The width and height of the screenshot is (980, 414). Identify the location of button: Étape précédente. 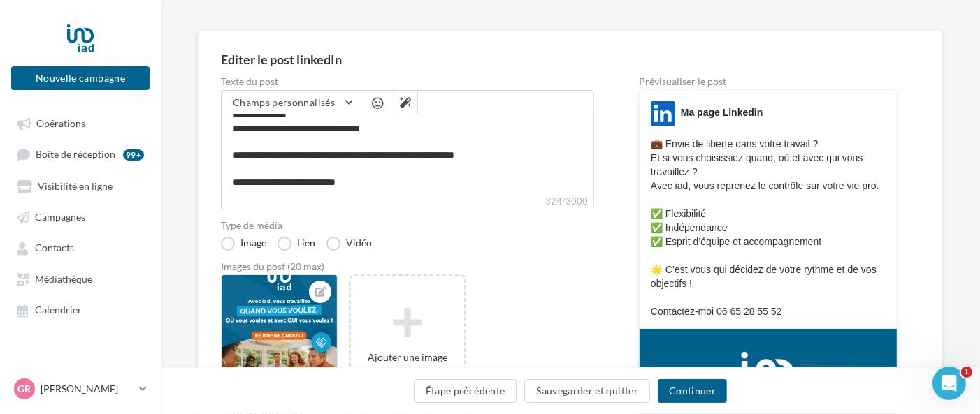
(466, 392).